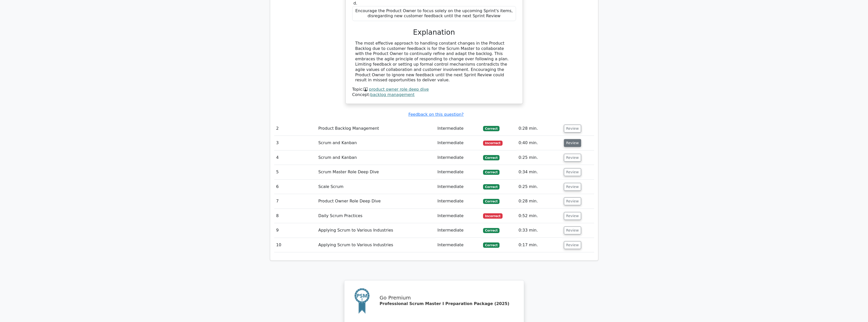 Image resolution: width=868 pixels, height=322 pixels. What do you see at coordinates (295, 245) in the screenshot?
I see `td: 10` at bounding box center [295, 245].